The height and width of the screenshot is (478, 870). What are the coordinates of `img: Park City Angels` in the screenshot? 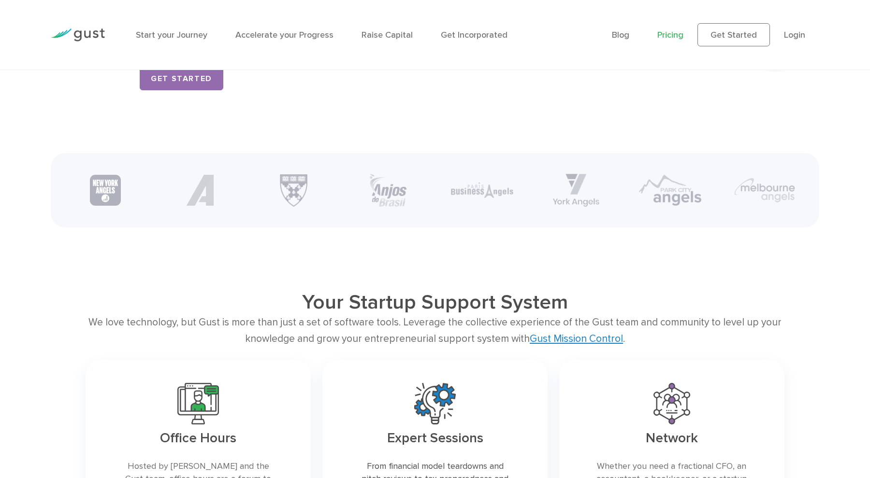 It's located at (670, 190).